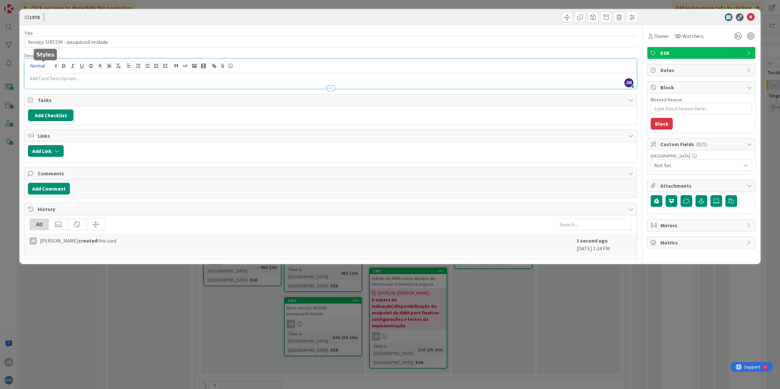  Describe the element at coordinates (702, 144) in the screenshot. I see `span: Custom Fields` at that location.